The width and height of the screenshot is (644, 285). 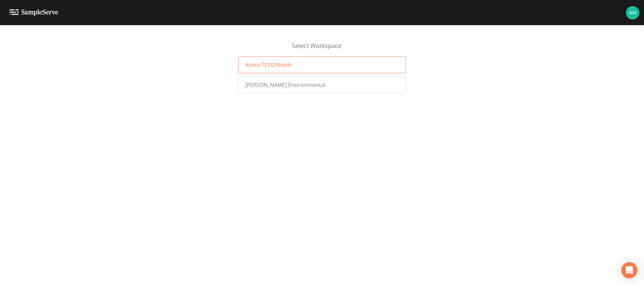 I want to click on img: c76c074581486bce1c0cbc9e29643337, so click(x=633, y=13).